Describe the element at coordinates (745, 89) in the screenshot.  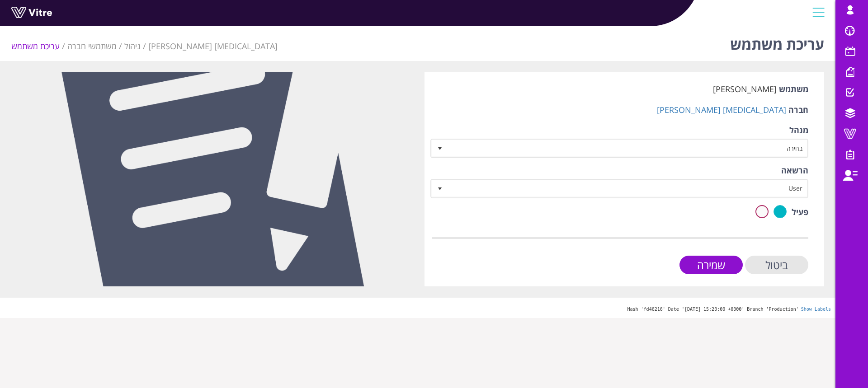
I see `span: 169024` at that location.